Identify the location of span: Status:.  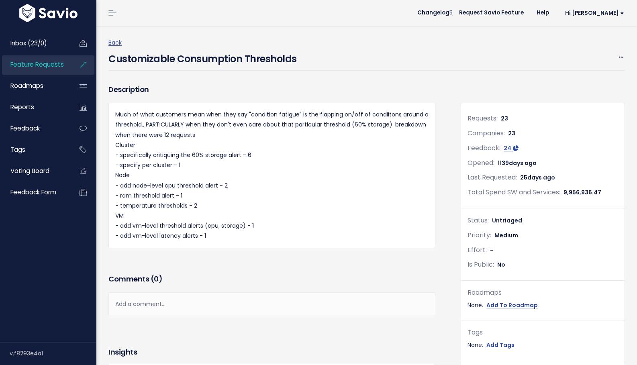
(478, 220).